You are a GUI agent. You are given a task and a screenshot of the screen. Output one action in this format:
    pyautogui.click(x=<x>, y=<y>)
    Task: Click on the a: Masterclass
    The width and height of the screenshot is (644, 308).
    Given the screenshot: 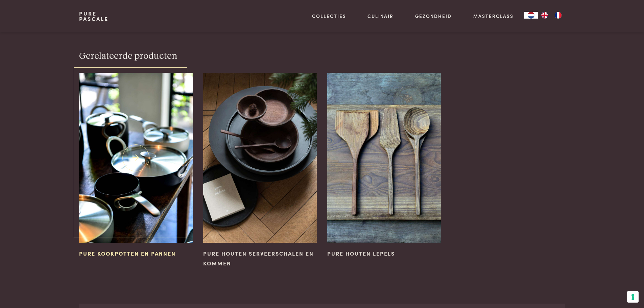 What is the action you would take?
    pyautogui.click(x=494, y=16)
    